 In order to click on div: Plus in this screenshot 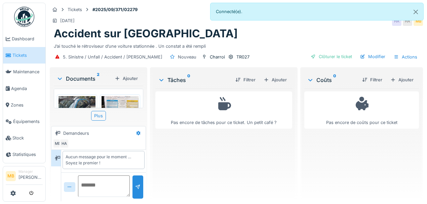, I will do `click(99, 116)`.